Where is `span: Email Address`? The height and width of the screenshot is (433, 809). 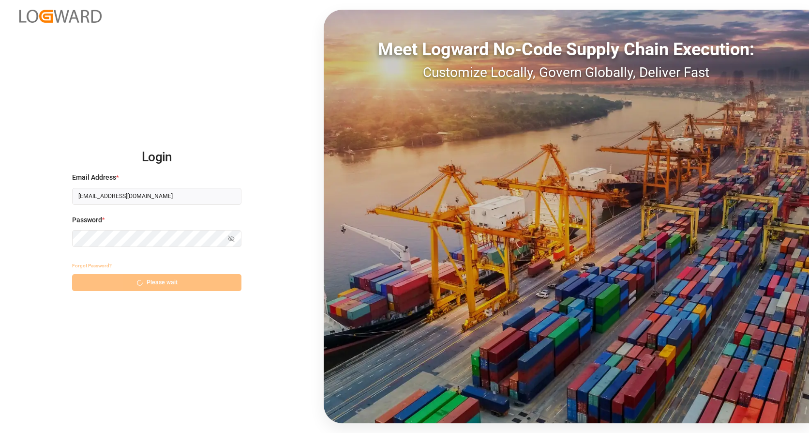
span: Email Address is located at coordinates (94, 177).